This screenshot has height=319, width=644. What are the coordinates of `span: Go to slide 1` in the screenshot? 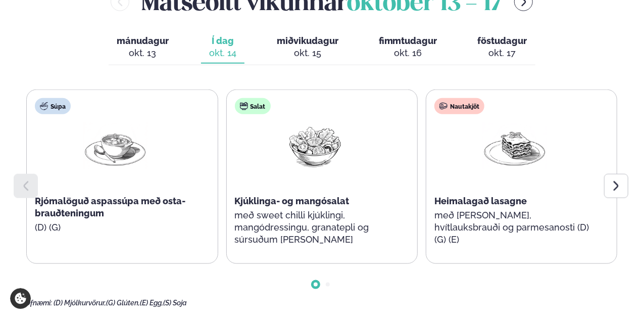 It's located at (316, 284).